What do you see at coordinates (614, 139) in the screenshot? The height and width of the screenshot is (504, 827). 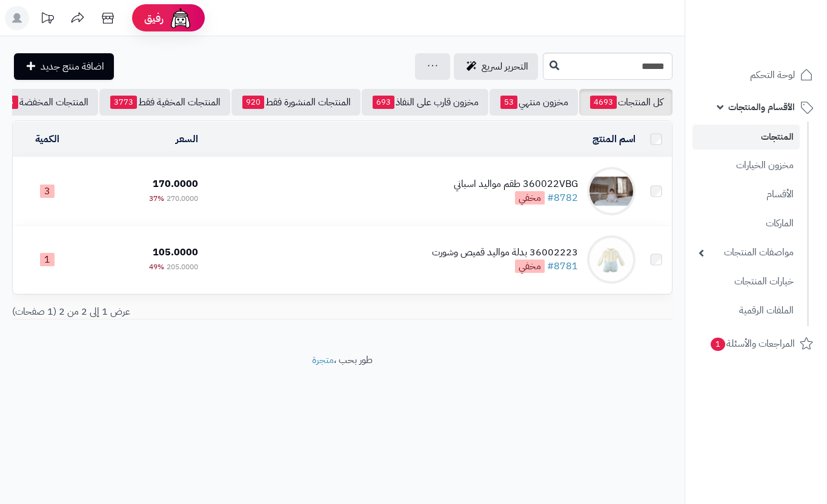 I see `a: اسم المنتج` at bounding box center [614, 139].